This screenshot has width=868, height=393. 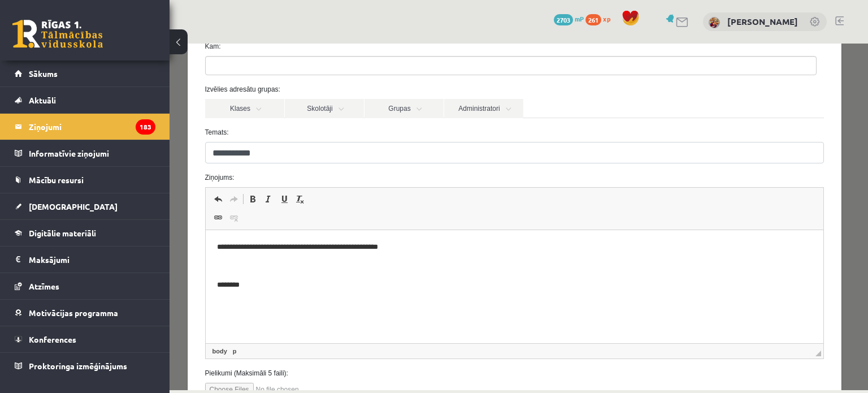 I want to click on img: Sofija Losāne, so click(x=714, y=23).